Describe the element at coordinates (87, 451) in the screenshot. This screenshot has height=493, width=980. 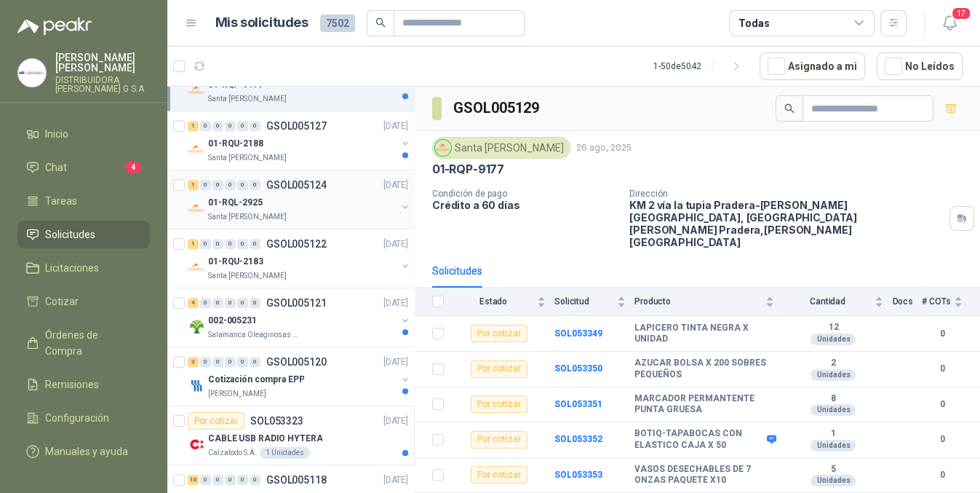
I see `span: Manuales y ayuda` at that location.